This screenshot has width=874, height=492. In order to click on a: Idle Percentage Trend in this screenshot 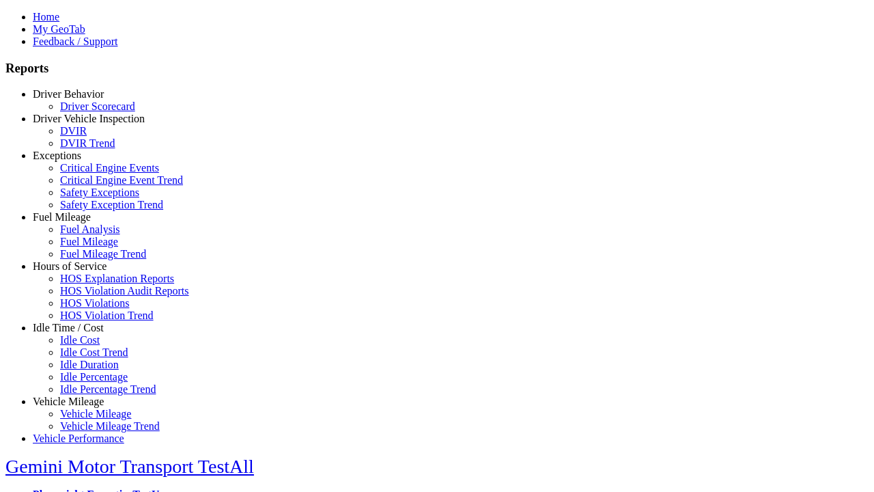, I will do `click(108, 389)`.